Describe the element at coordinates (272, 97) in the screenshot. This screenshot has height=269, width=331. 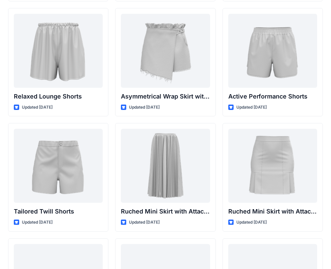
I see `p: Active Performance Shorts` at that location.